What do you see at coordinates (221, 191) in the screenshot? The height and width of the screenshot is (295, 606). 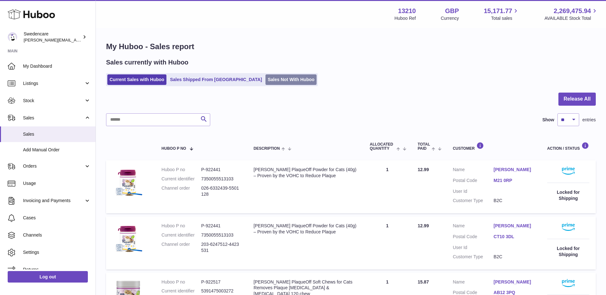 I see `dd: 026-6332439-5501128` at bounding box center [221, 191].